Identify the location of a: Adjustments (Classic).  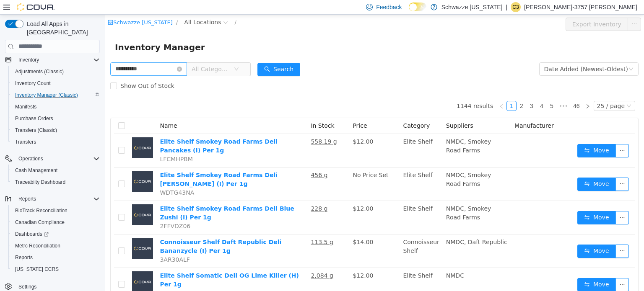
(40, 72).